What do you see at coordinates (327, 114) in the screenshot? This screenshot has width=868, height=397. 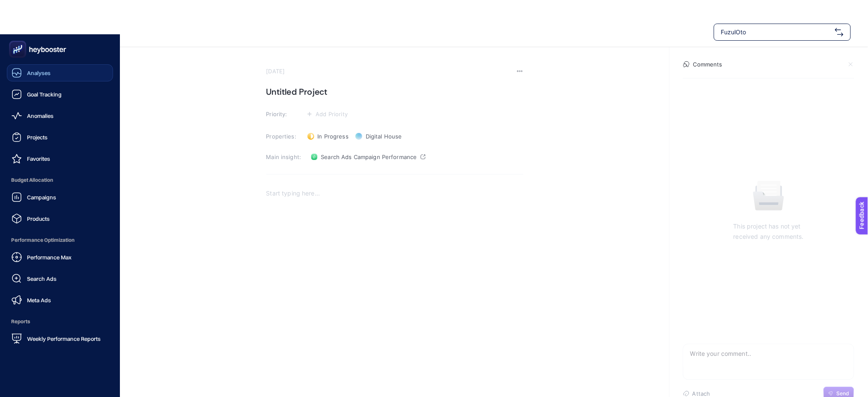 I see `button: Add Priority` at bounding box center [327, 114].